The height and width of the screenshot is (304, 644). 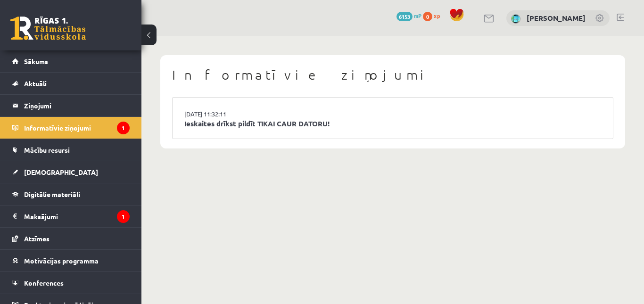 I want to click on a: Aktuāli, so click(x=70, y=83).